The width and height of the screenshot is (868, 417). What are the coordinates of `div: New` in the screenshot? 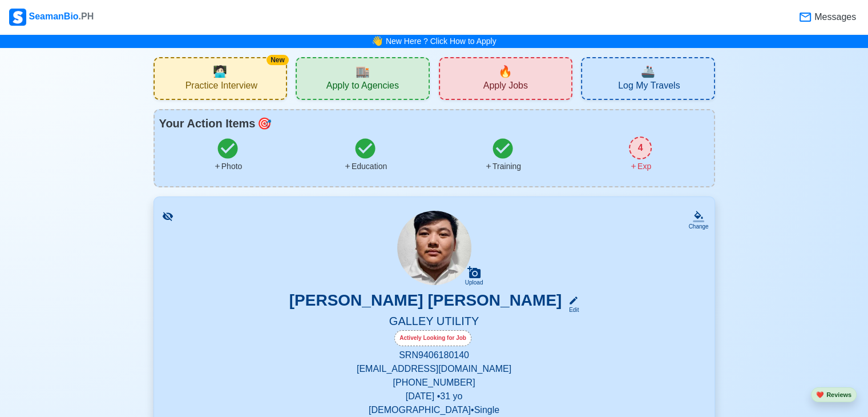 It's located at (277, 60).